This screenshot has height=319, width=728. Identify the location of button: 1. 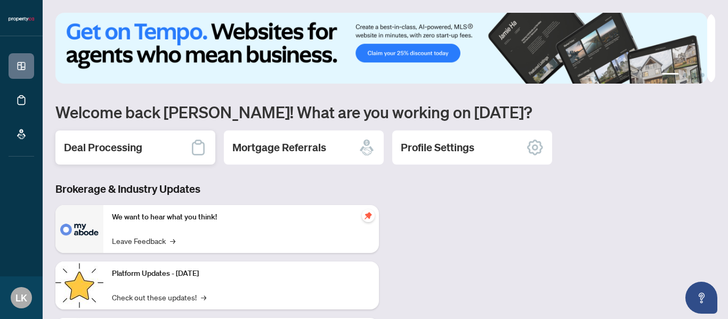
(670, 75).